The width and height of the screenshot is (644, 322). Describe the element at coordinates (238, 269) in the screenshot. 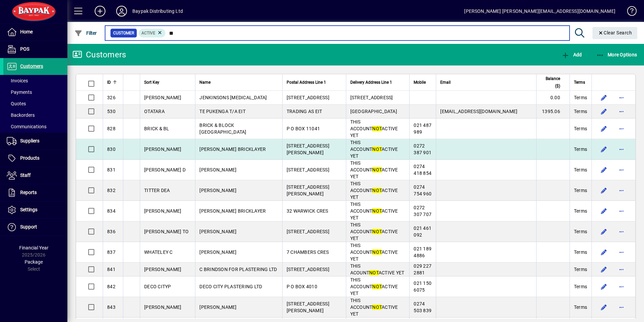

I see `span: C BRINDSON FOR PLASTERING LTD` at that location.